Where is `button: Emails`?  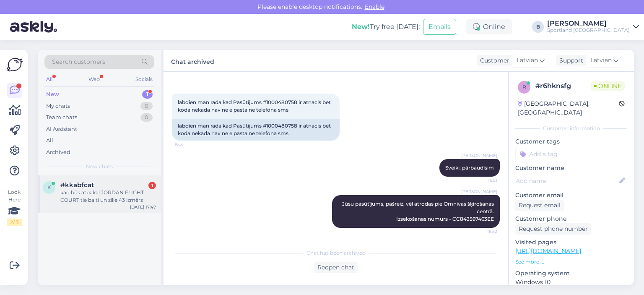 button: Emails is located at coordinates (440, 27).